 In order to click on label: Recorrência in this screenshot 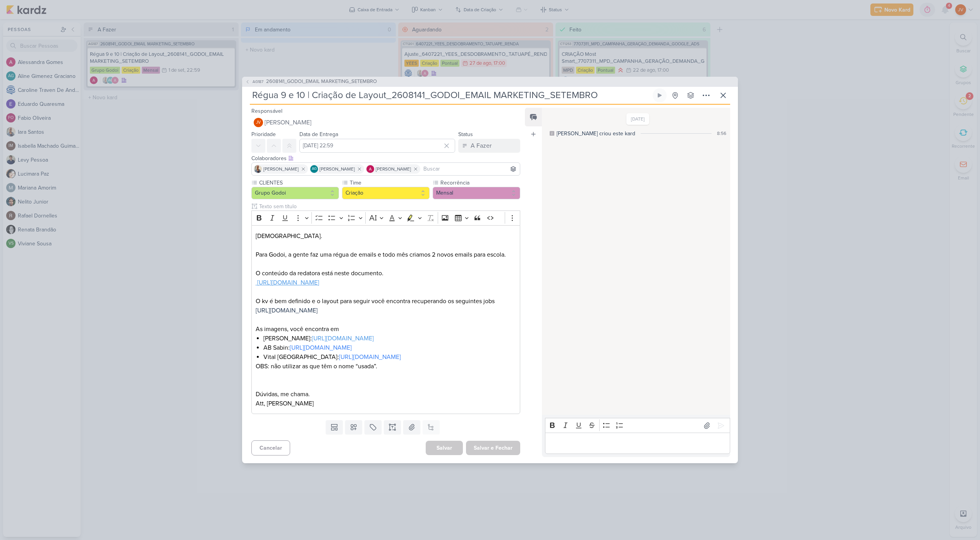, I will do `click(480, 183)`.